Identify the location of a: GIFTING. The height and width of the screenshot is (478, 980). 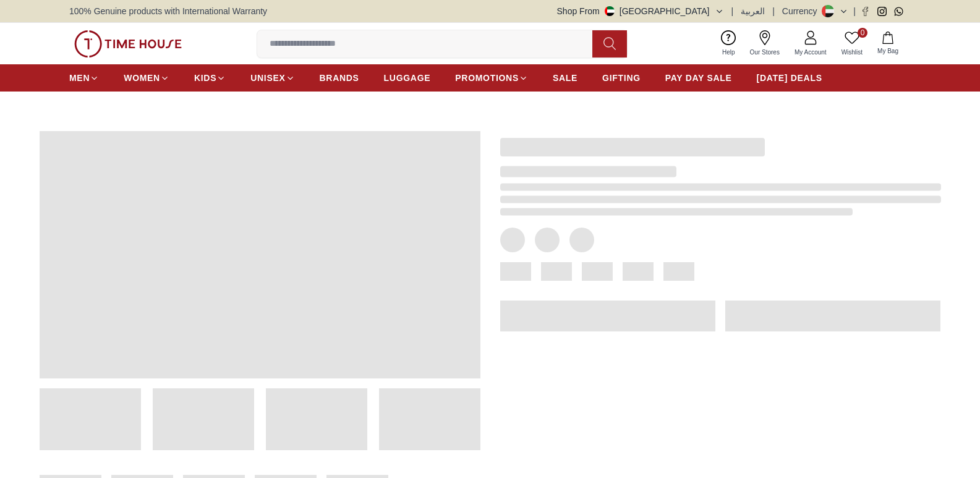
(621, 78).